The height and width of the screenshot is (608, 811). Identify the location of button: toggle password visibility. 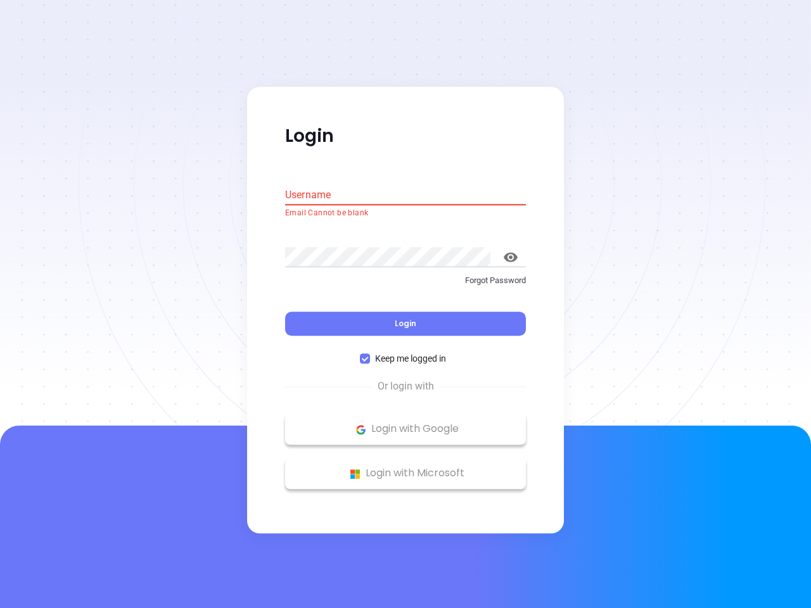
(511, 257).